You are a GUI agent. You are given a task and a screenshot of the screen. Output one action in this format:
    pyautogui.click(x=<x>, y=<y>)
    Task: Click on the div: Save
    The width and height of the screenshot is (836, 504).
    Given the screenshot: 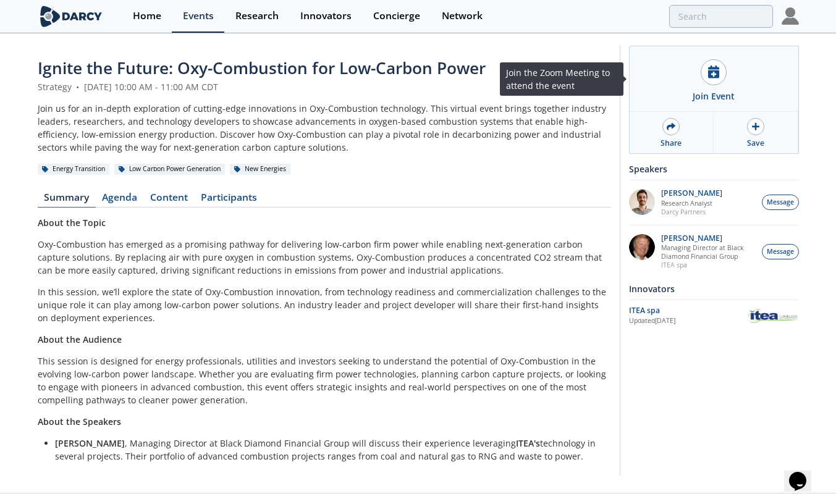 What is the action you would take?
    pyautogui.click(x=756, y=143)
    